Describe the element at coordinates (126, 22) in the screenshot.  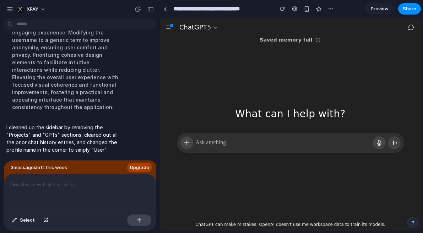
I see `div: Saved memory full` at that location.